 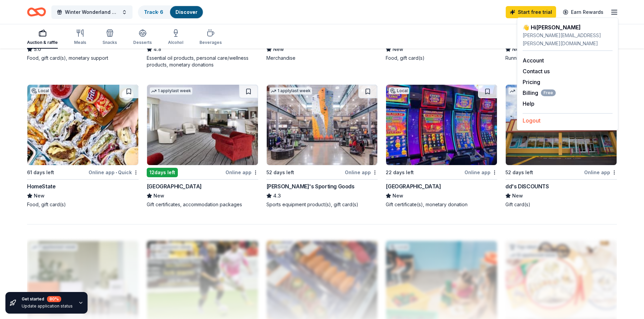 What do you see at coordinates (41, 173) in the screenshot?
I see `div: 61 days left` at bounding box center [41, 173].